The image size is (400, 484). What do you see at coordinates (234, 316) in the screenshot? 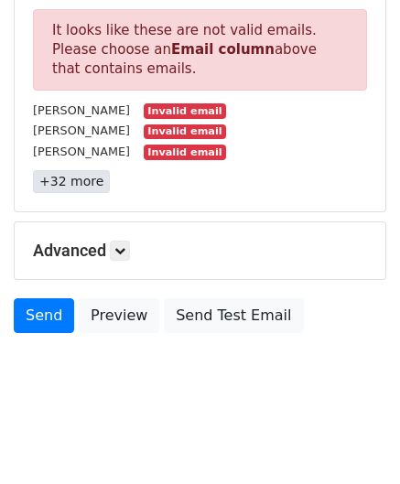
I see `a: Send Test Email` at bounding box center [234, 316].